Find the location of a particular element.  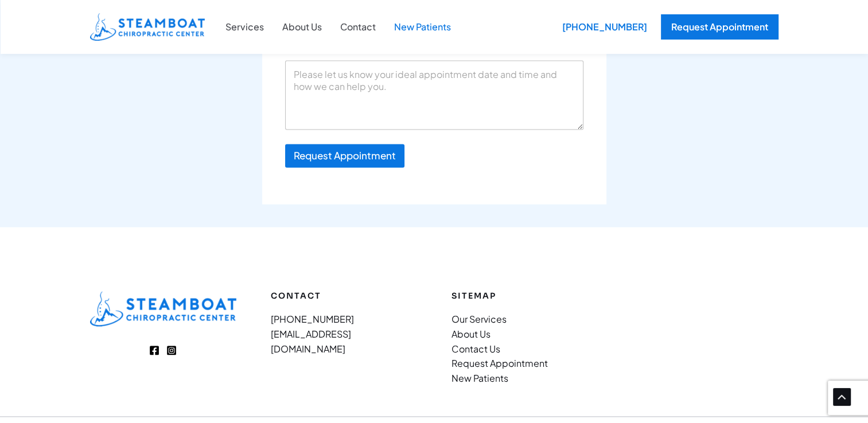

a: Our Services is located at coordinates (479, 319).